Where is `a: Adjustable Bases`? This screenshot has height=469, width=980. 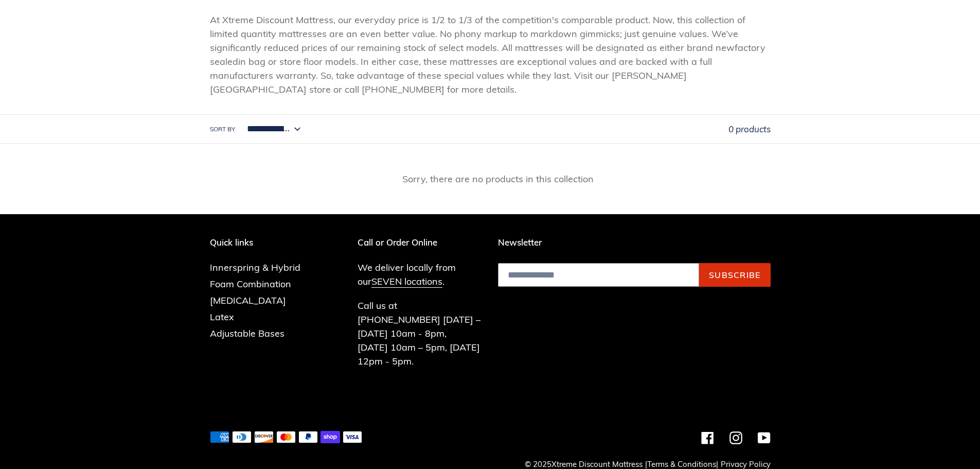
a: Adjustable Bases is located at coordinates (247, 333).